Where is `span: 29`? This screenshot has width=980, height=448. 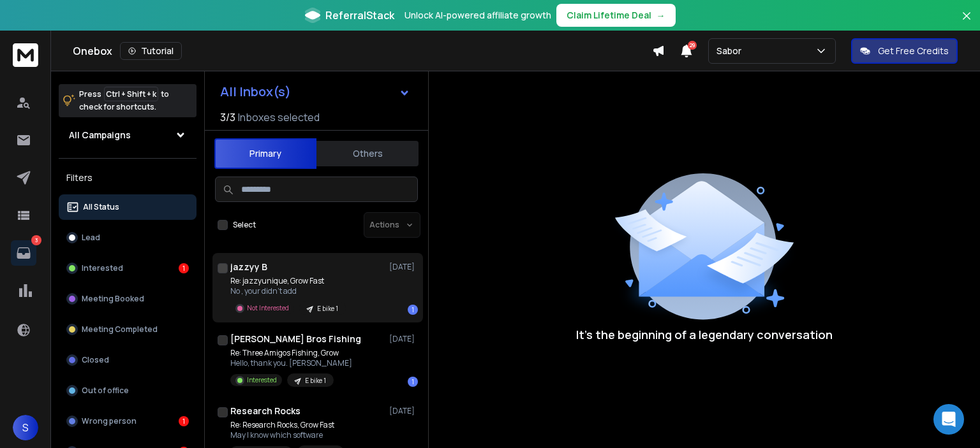
span: 29 is located at coordinates (692, 45).